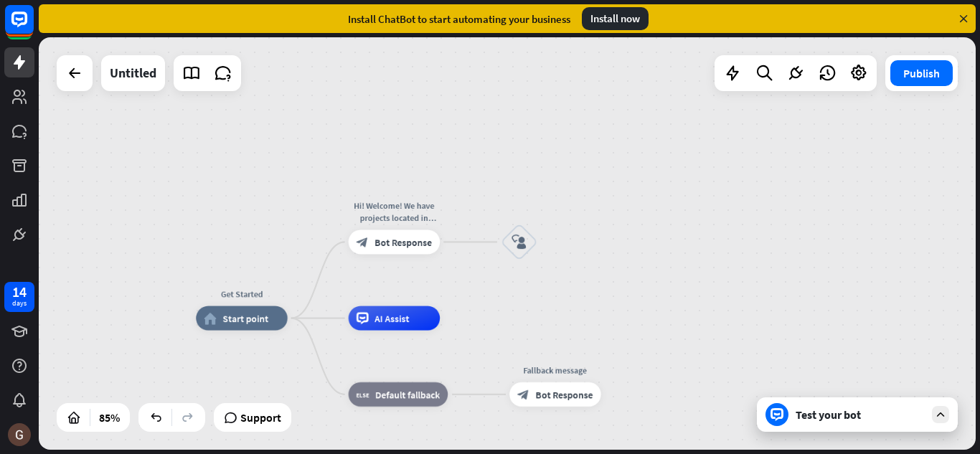 The height and width of the screenshot is (454, 980). Describe the element at coordinates (614, 18) in the screenshot. I see `div: Install now` at that location.